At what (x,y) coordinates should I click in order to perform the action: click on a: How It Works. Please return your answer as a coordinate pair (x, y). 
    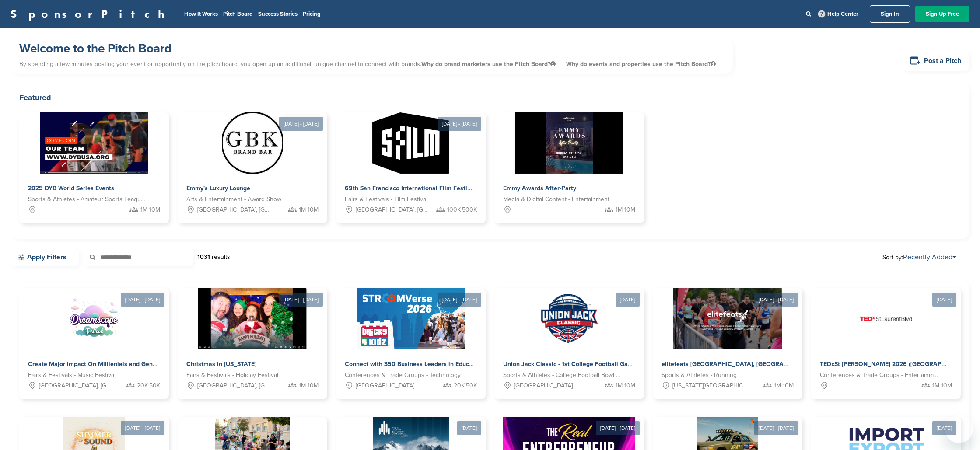
    Looking at the image, I should click on (201, 14).